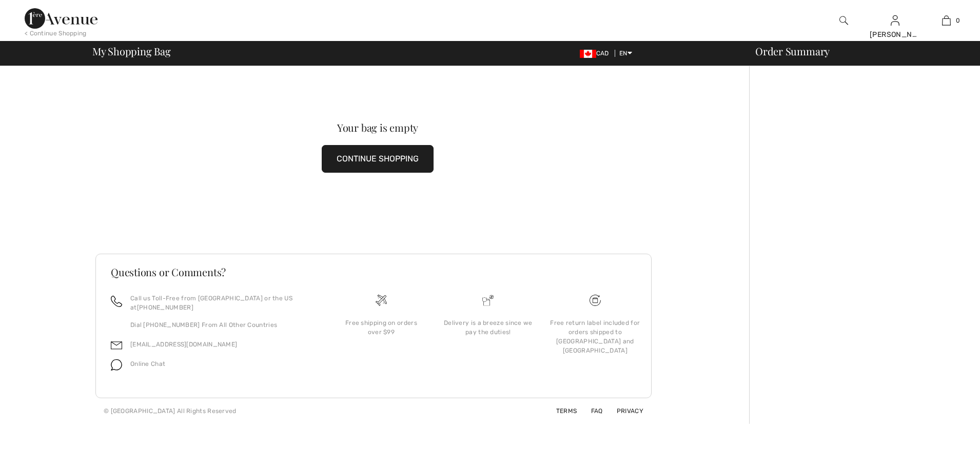 This screenshot has width=980, height=473. I want to click on span: 0, so click(958, 21).